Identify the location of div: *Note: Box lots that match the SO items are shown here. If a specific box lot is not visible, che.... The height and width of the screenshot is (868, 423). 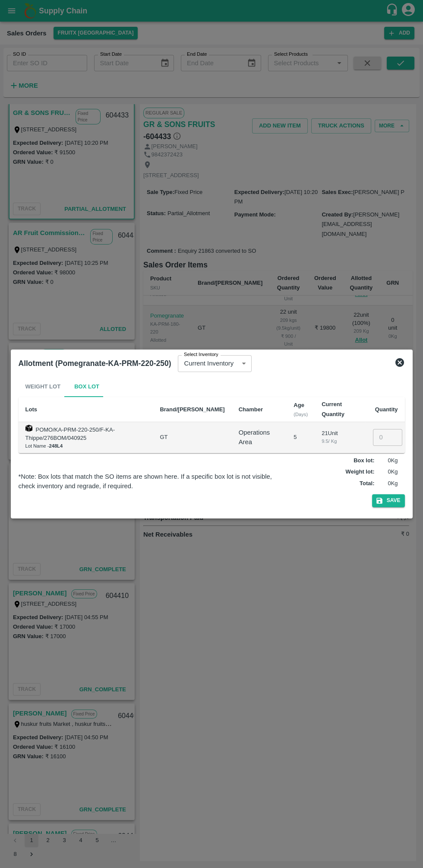
(148, 482).